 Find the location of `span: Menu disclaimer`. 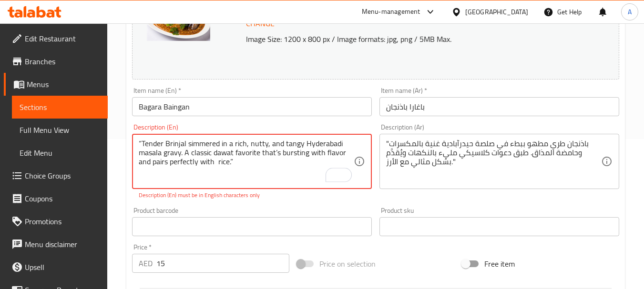

span: Menu disclaimer is located at coordinates (63, 244).